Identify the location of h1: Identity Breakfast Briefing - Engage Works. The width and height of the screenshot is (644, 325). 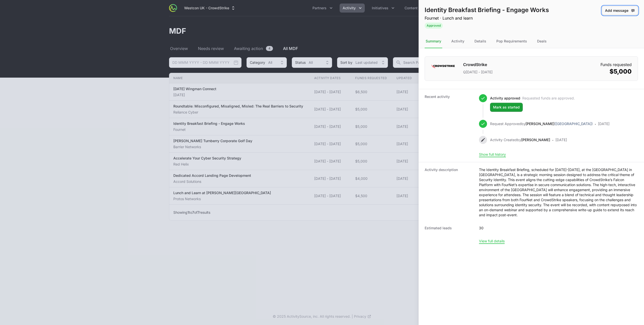
(487, 10).